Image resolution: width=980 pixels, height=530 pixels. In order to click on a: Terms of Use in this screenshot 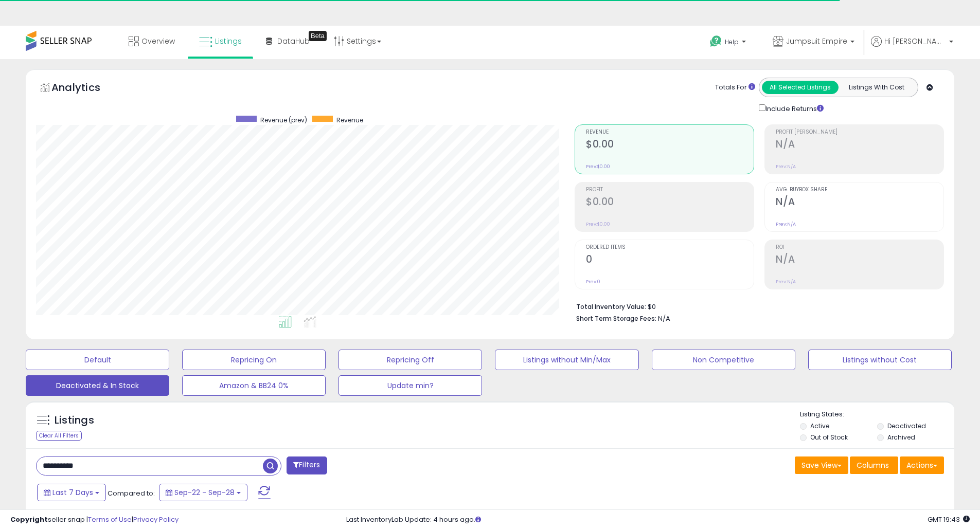, I will do `click(110, 519)`.